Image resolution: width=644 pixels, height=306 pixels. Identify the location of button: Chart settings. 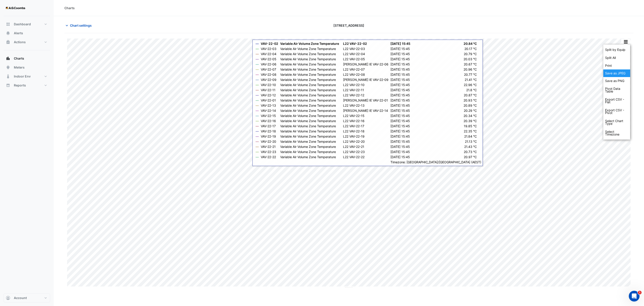
(79, 25).